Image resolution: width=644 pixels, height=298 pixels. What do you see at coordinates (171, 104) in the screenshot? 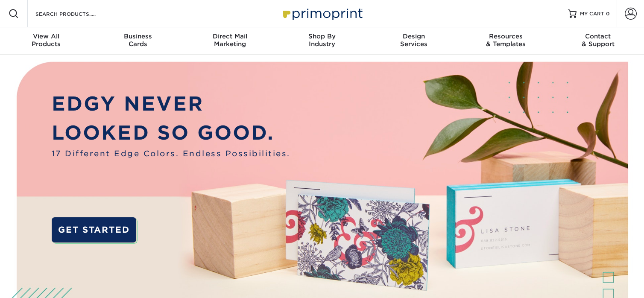
I see `p: EDGY NEVER` at bounding box center [171, 104].